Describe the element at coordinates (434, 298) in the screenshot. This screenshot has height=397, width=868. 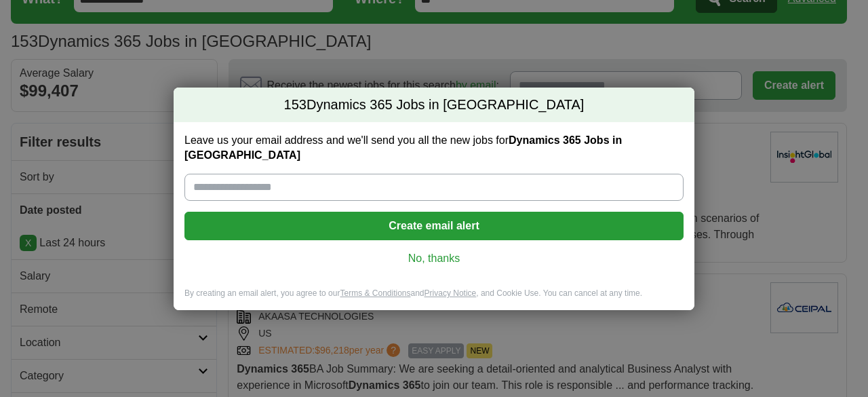
I see `div: By creating an email alert, you agree to our and , and Cookie Use. You can cancel at any time.` at that location.